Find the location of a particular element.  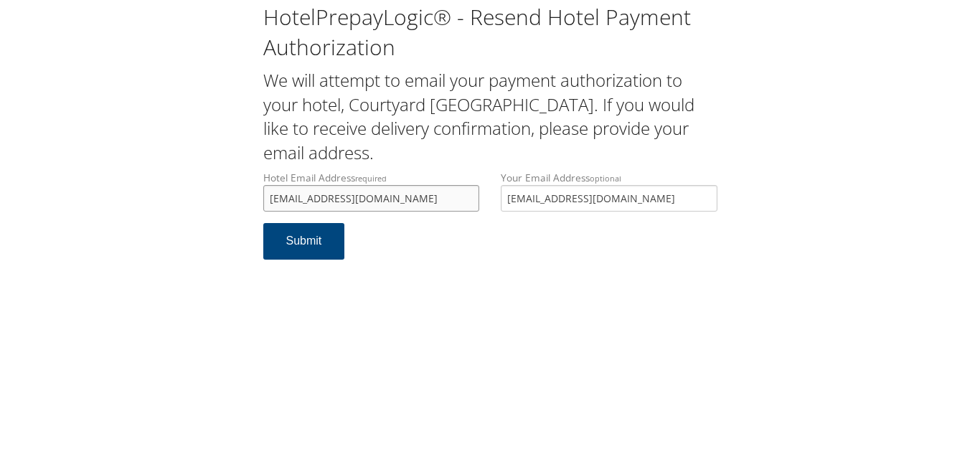

input: Hotel Email Addressrequired is located at coordinates (372, 198).